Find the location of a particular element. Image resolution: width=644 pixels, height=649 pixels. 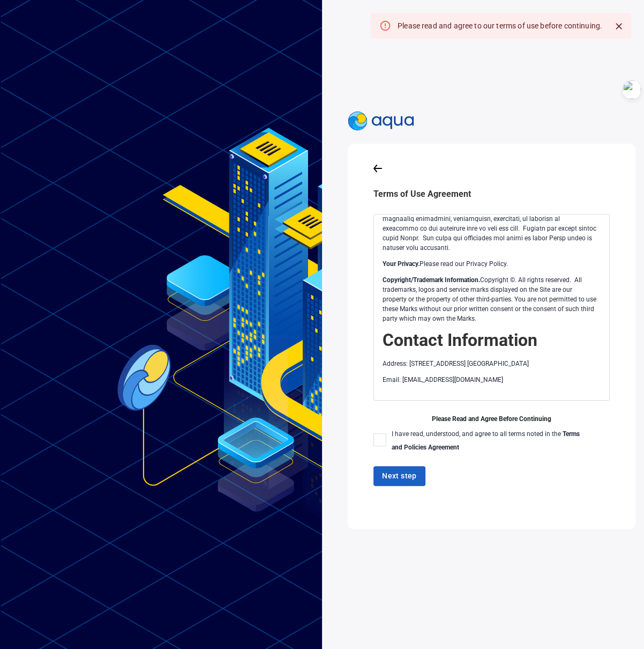

span: Terms of Use Agreement is located at coordinates (422, 193).